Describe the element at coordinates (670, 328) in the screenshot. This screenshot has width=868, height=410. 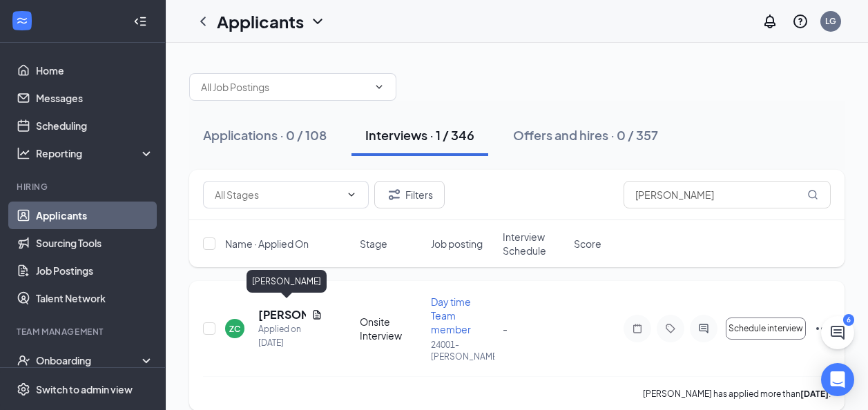
I see `svg: Tag` at that location.